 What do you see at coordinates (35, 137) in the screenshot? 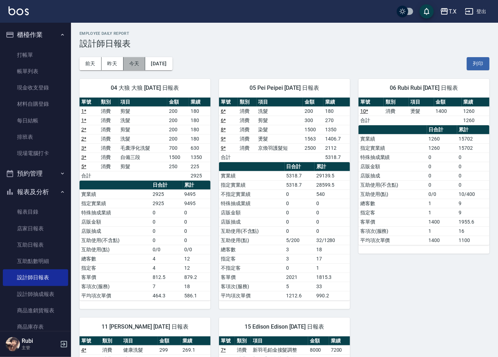
I see `a: 排班表` at bounding box center [35, 137].